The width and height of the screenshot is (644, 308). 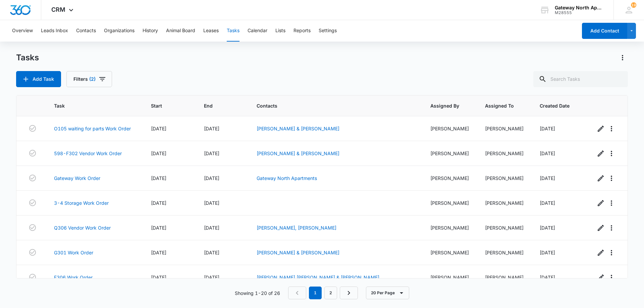 I want to click on button: Leases, so click(x=211, y=31).